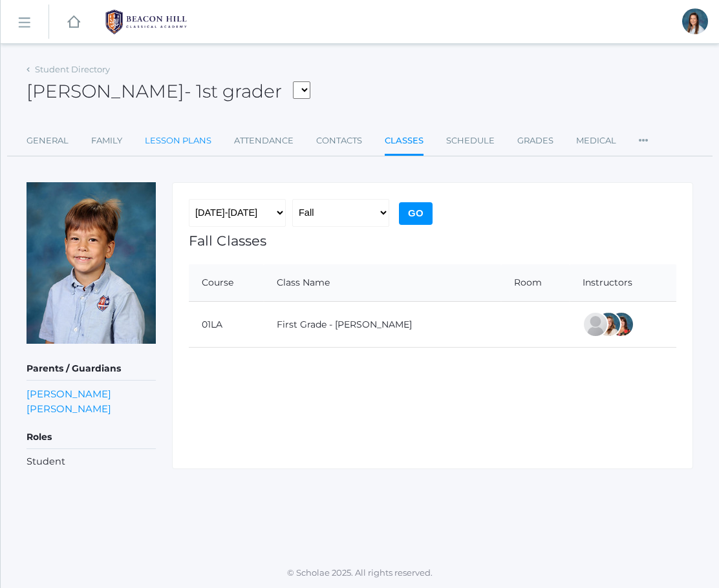  I want to click on h5: Parents / Guardians, so click(91, 369).